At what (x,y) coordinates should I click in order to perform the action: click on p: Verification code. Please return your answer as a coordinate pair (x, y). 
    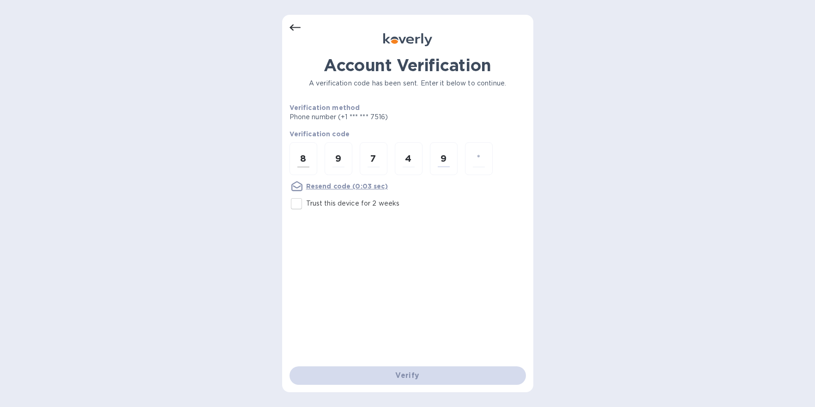
    Looking at the image, I should click on (408, 134).